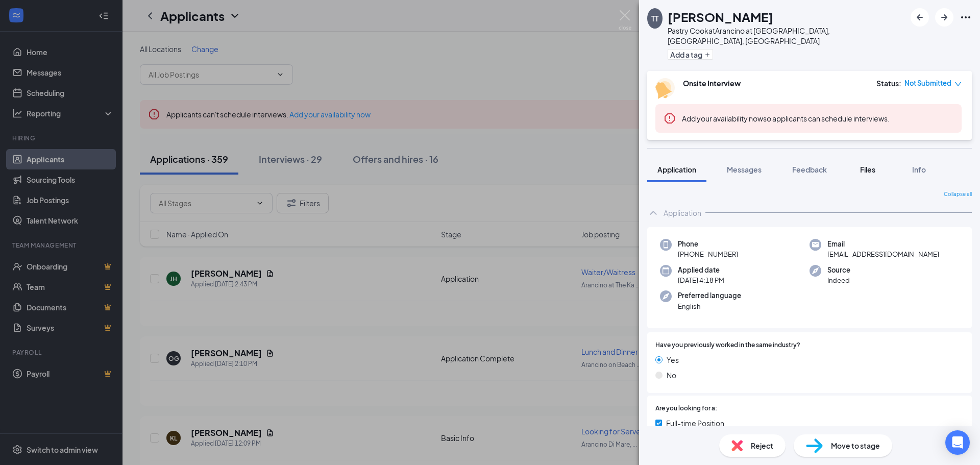 The height and width of the screenshot is (465, 980). I want to click on span: Move to stage, so click(856, 446).